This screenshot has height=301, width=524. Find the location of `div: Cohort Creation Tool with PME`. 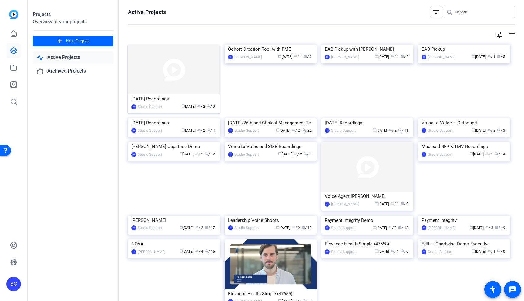

div: Cohort Creation Tool with PME is located at coordinates (271, 49).